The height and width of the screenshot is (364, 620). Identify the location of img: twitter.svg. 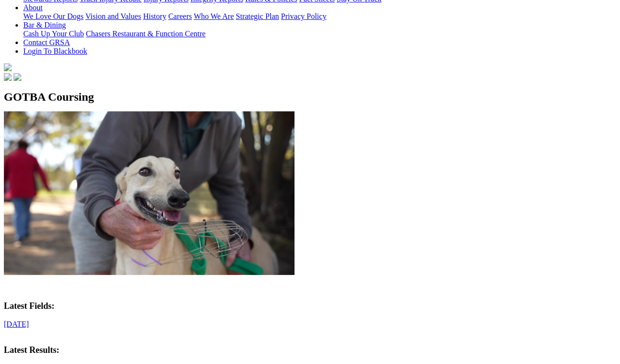
(17, 77).